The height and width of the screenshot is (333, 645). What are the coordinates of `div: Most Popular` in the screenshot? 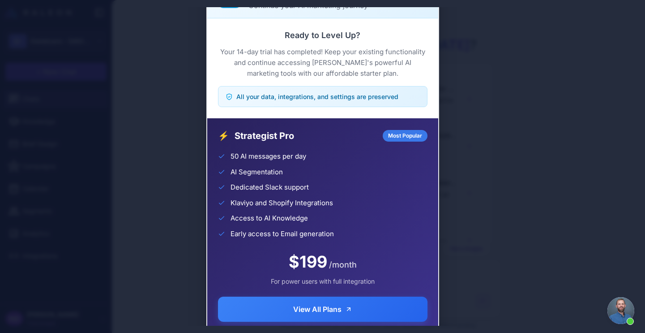 It's located at (405, 136).